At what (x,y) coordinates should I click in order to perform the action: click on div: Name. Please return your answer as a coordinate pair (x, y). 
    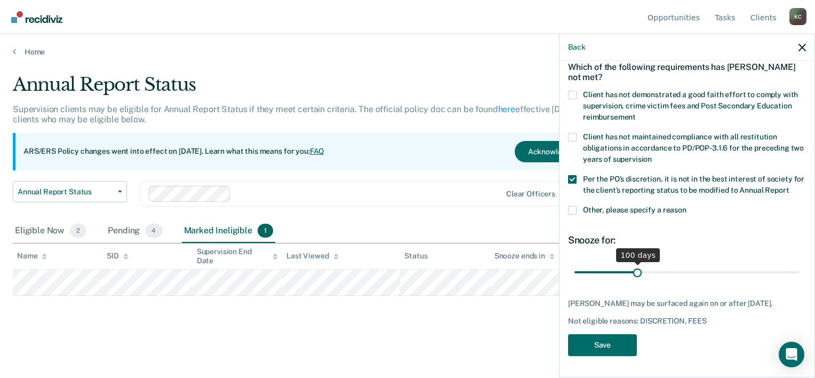
    Looking at the image, I should click on (32, 255).